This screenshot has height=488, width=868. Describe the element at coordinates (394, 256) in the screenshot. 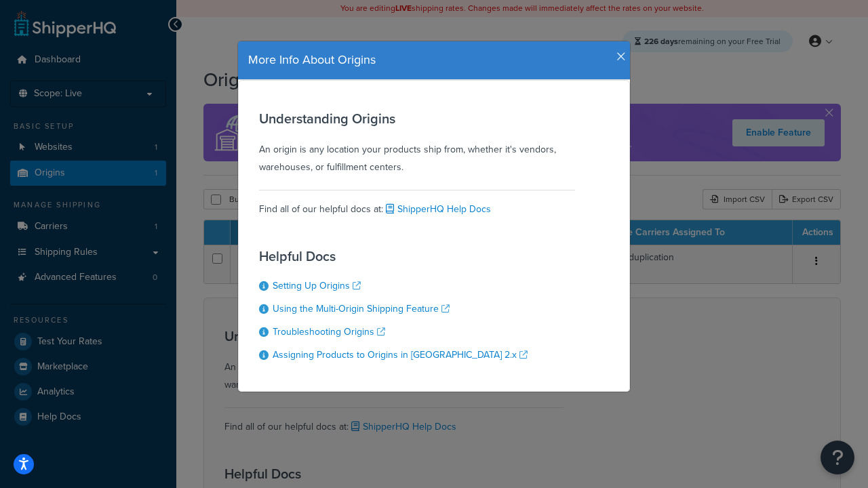

I see `h3: Helpful Docs` at that location.